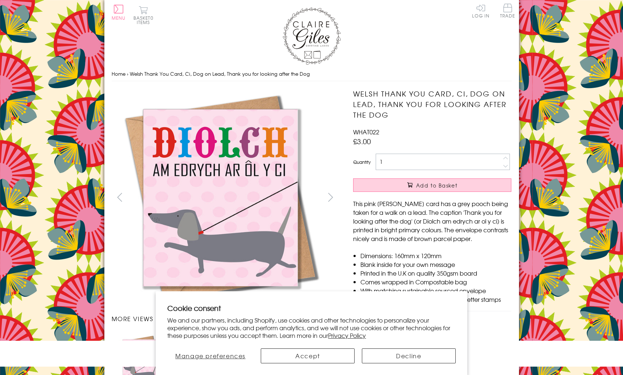 This screenshot has width=623, height=375. I want to click on span: Trade, so click(508, 11).